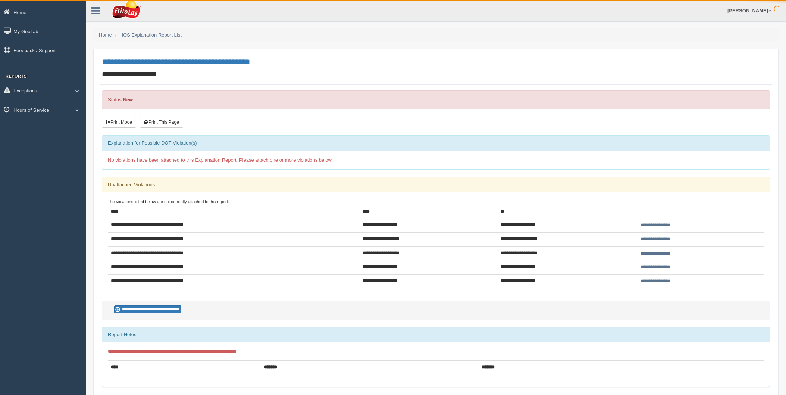 This screenshot has height=395, width=786. What do you see at coordinates (168, 202) in the screenshot?
I see `small: The violations listed below are not currently attached to this report:` at bounding box center [168, 202].